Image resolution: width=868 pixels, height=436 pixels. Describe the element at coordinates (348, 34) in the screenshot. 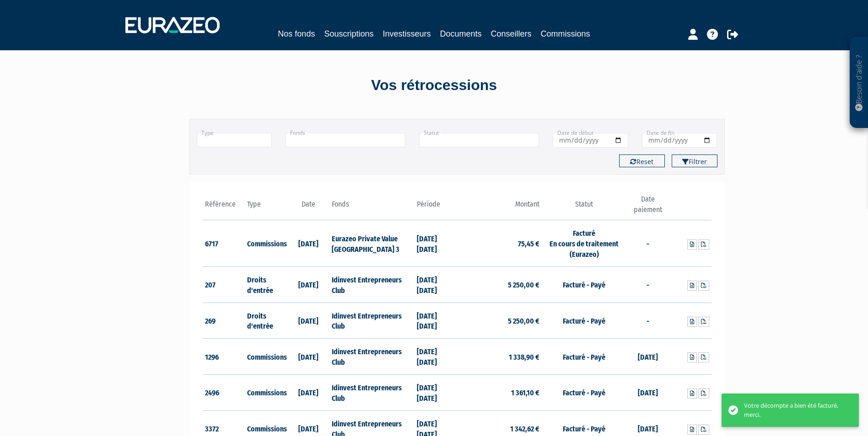

I see `a: Souscriptions` at that location.